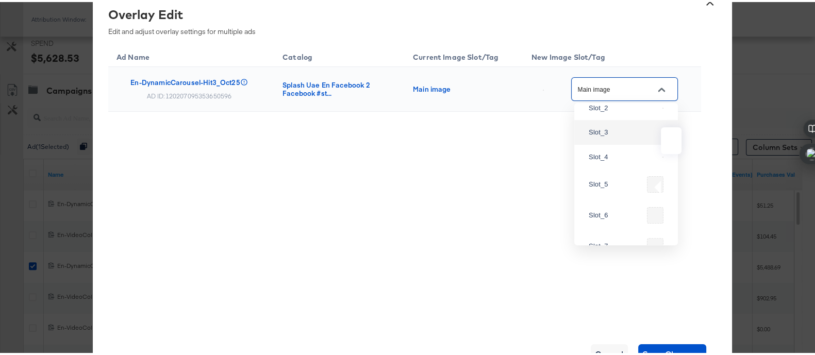 The height and width of the screenshot is (355, 815). What do you see at coordinates (623, 130) in the screenshot?
I see `div: Slot_3` at bounding box center [623, 130].